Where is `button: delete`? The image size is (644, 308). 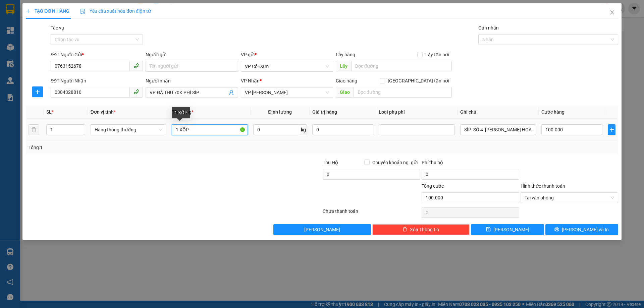 button: delete is located at coordinates (34, 130).